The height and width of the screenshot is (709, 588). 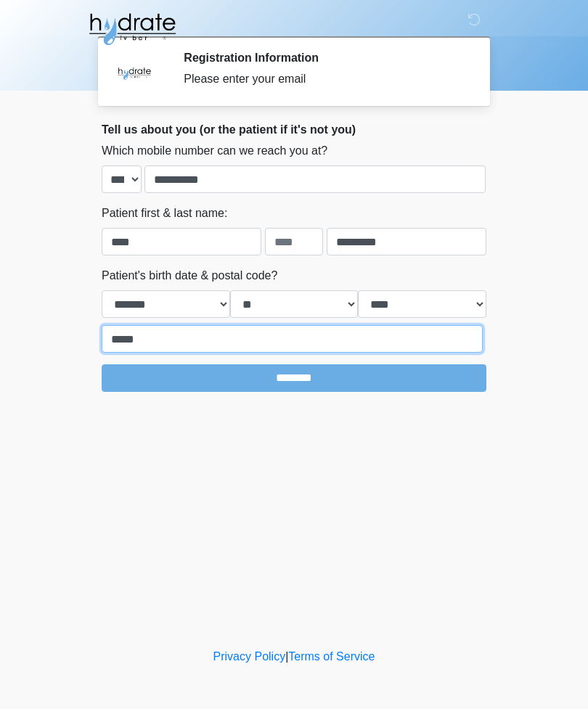 I want to click on a: Terms of Service, so click(x=331, y=656).